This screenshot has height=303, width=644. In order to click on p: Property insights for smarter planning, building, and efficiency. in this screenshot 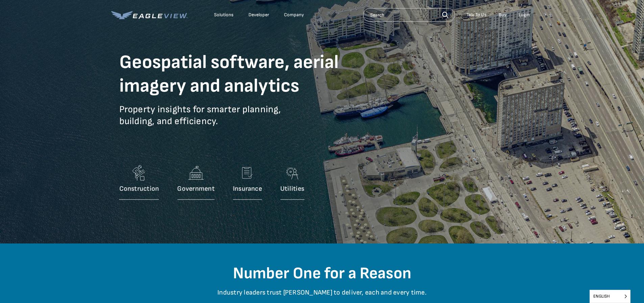, I will do `click(241, 121)`.